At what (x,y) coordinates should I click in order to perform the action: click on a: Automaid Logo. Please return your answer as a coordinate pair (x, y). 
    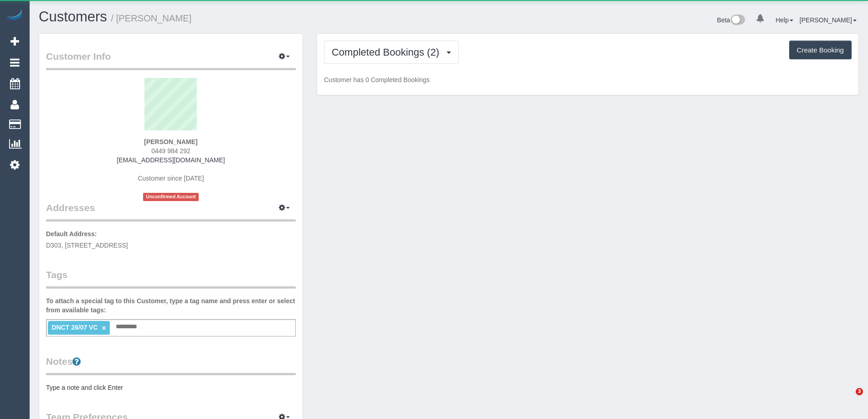
    Looking at the image, I should click on (14, 15).